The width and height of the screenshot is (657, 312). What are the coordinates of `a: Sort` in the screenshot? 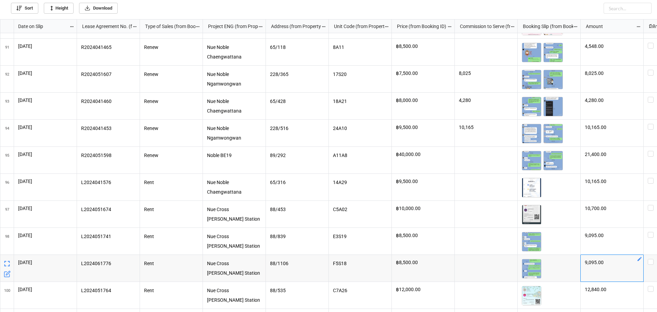 It's located at (25, 8).